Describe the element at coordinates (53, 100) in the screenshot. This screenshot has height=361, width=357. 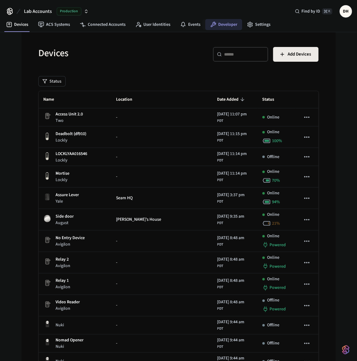
I see `span: Name` at that location.